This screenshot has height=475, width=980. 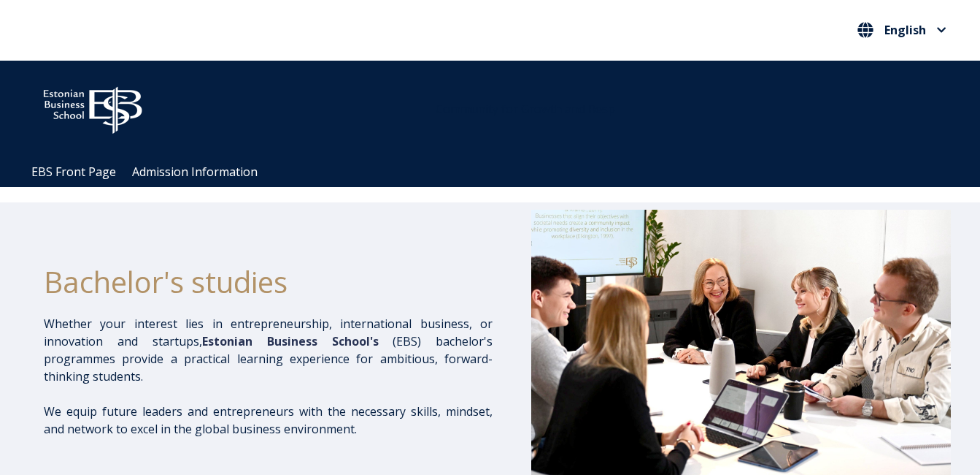 What do you see at coordinates (525, 109) in the screenshot?
I see `span: Community for Growth and Resp` at bounding box center [525, 109].